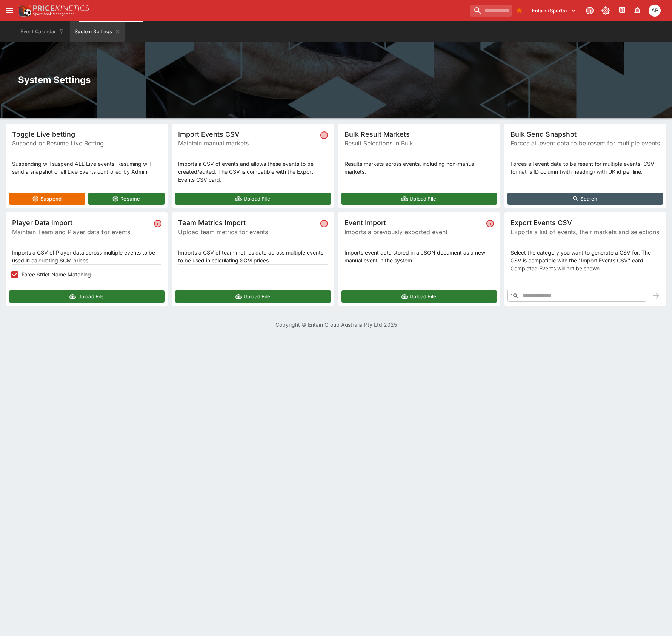  Describe the element at coordinates (491, 10) in the screenshot. I see `input: search` at that location.